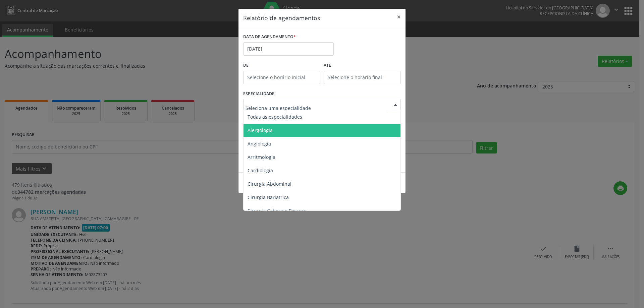  What do you see at coordinates (362, 65) in the screenshot?
I see `label: ATÉ` at bounding box center [362, 65].